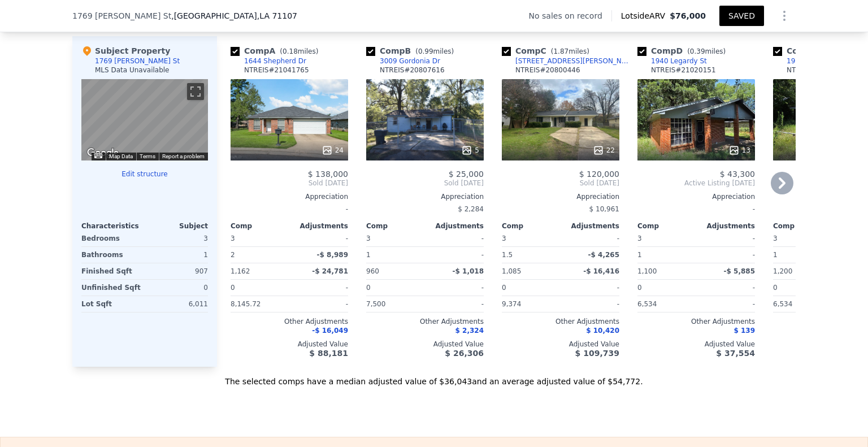 The image size is (868, 447). I want to click on span: -$ 8,989, so click(332, 255).